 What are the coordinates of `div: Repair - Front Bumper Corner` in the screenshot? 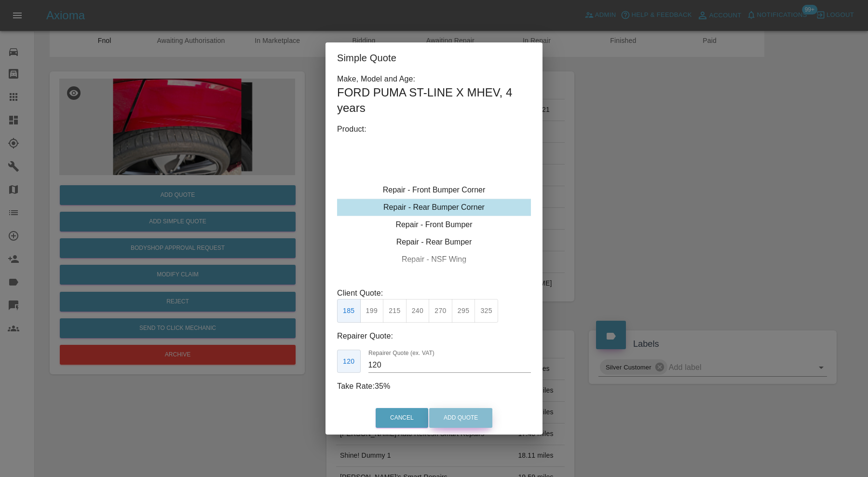 It's located at (434, 190).